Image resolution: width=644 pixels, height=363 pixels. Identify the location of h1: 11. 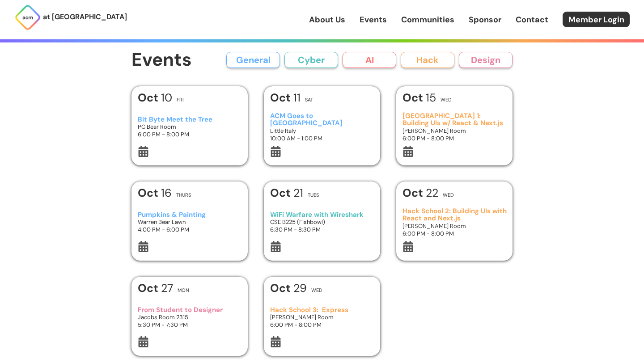
(285, 98).